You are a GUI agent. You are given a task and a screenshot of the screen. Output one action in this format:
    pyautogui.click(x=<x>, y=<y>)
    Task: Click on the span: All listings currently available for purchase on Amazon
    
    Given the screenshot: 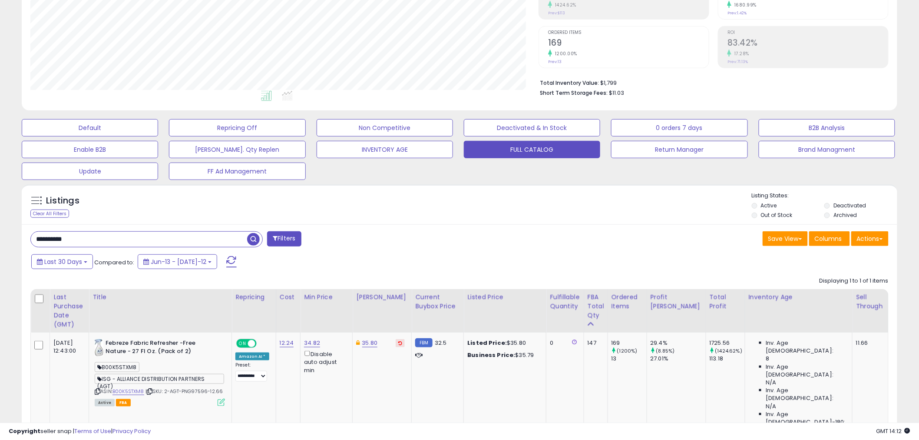 What is the action you would take?
    pyautogui.click(x=105, y=402)
    